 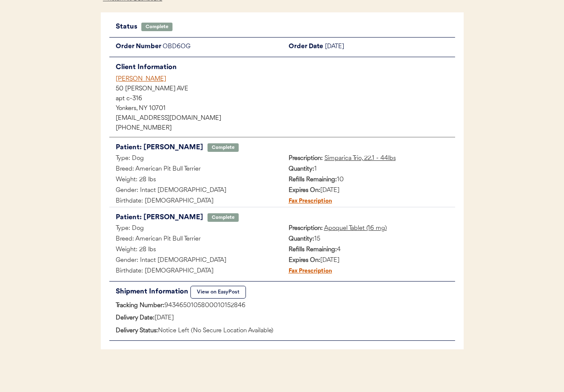 What do you see at coordinates (222, 47) in the screenshot?
I see `div: OBD6OG` at bounding box center [222, 47].